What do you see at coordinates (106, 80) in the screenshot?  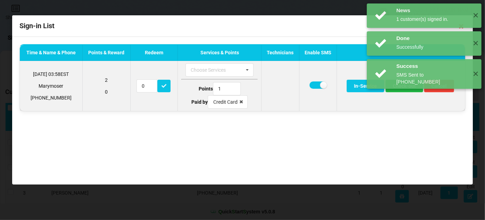 I see `p: 2` at bounding box center [106, 80].